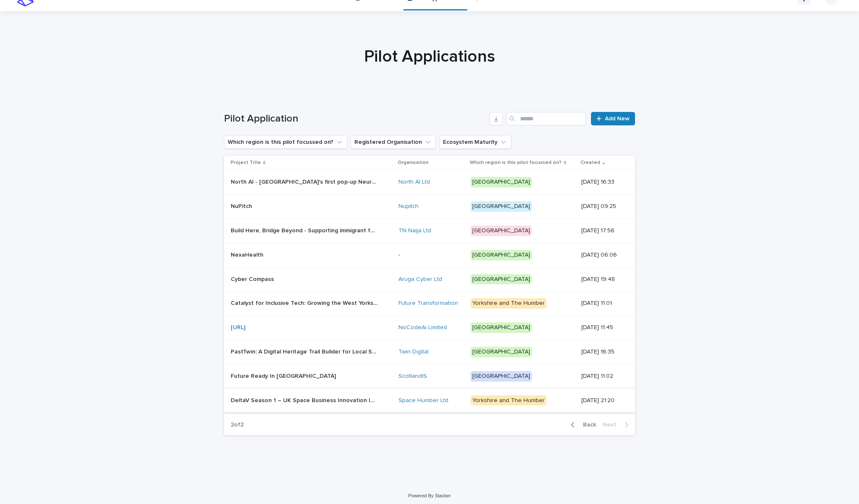 The image size is (859, 504). What do you see at coordinates (546, 119) in the screenshot?
I see `div: Search` at bounding box center [546, 119].